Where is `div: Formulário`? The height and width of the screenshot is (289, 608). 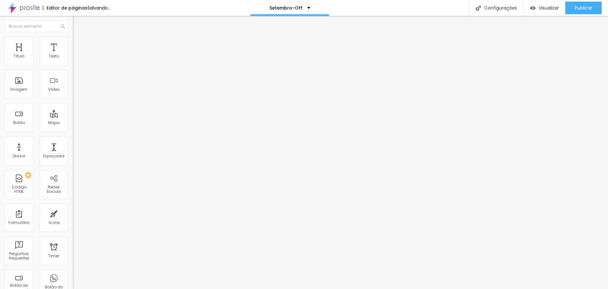
div: Formulário is located at coordinates (19, 222).